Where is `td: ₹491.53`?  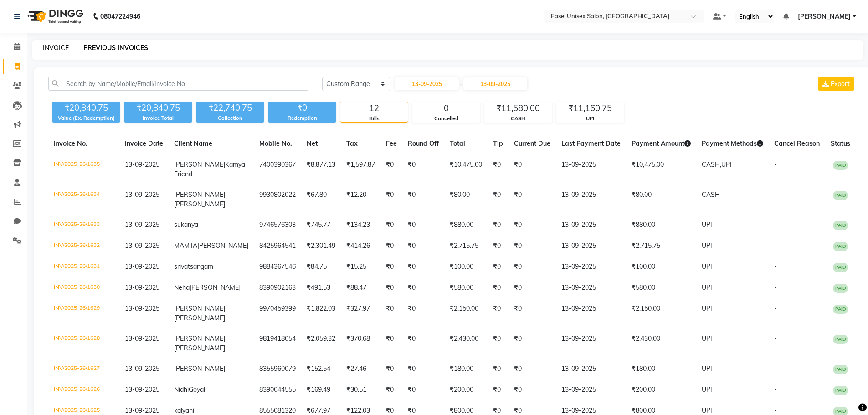 td: ₹491.53 is located at coordinates (321, 288).